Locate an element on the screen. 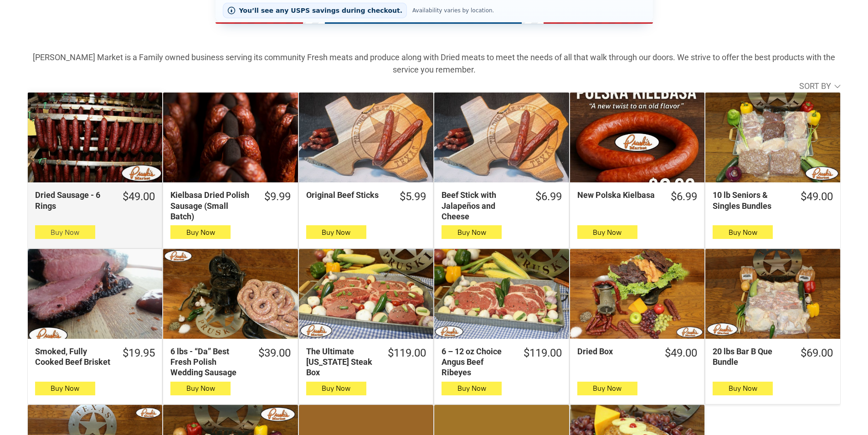 This screenshot has width=868, height=435. a: The Ultimate Texas Steak Box is located at coordinates (366, 294).